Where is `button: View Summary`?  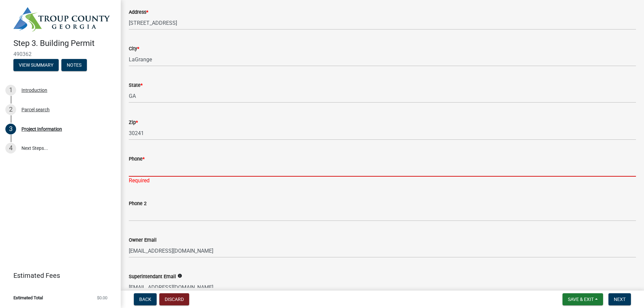 button: View Summary is located at coordinates (36, 65).